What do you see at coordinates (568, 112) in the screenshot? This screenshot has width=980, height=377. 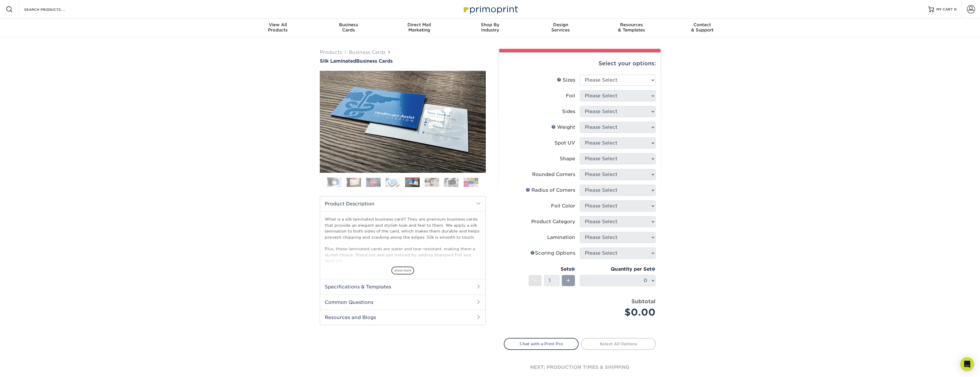 I see `div: Sides` at bounding box center [568, 112].